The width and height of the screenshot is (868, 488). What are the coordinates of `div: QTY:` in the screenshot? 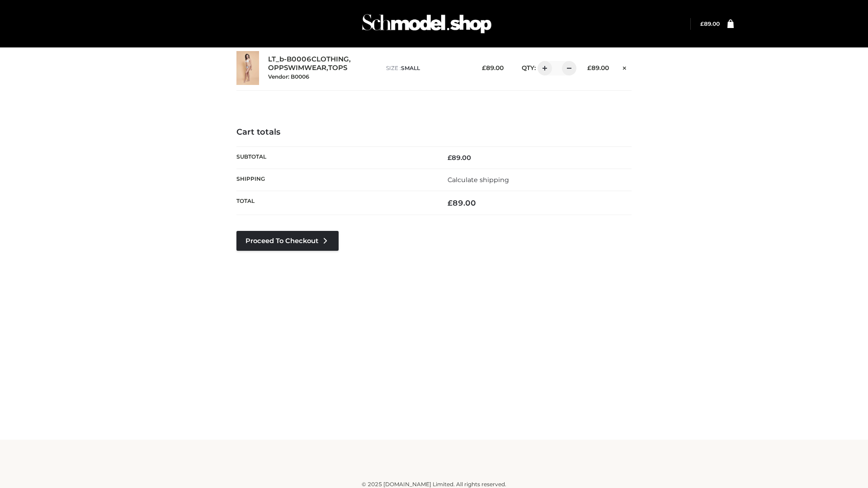 It's located at (543, 68).